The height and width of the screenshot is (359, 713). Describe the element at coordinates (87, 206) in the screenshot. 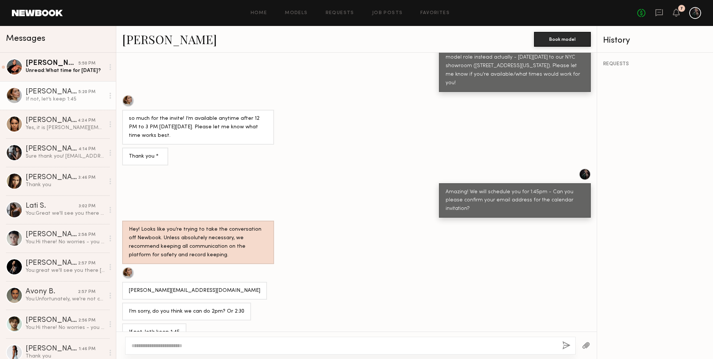

I see `div: 3:02 PM` at that location.